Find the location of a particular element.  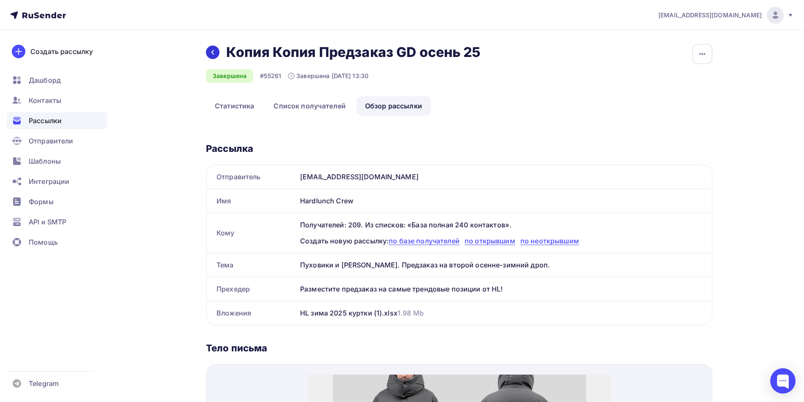

span: Шаблоны is located at coordinates (45, 161).